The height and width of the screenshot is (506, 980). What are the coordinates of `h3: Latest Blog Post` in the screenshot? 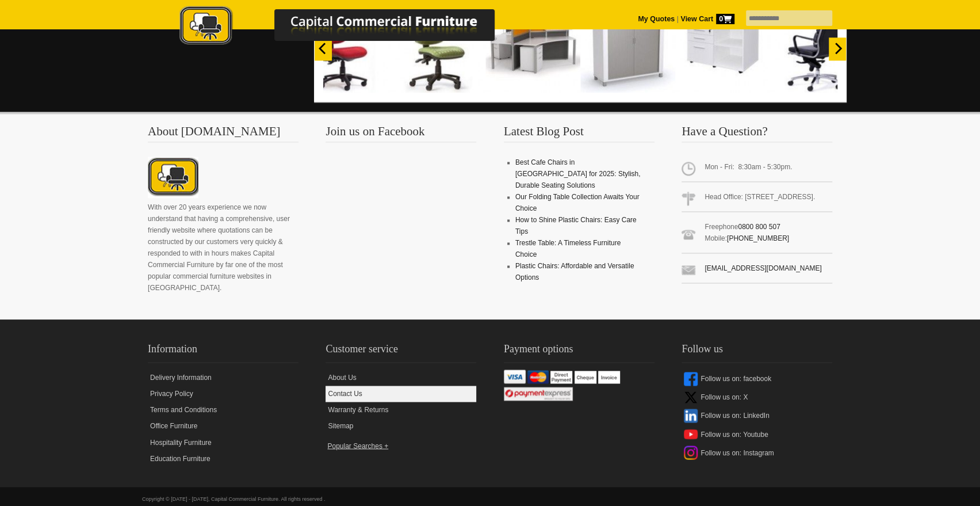 It's located at (579, 134).